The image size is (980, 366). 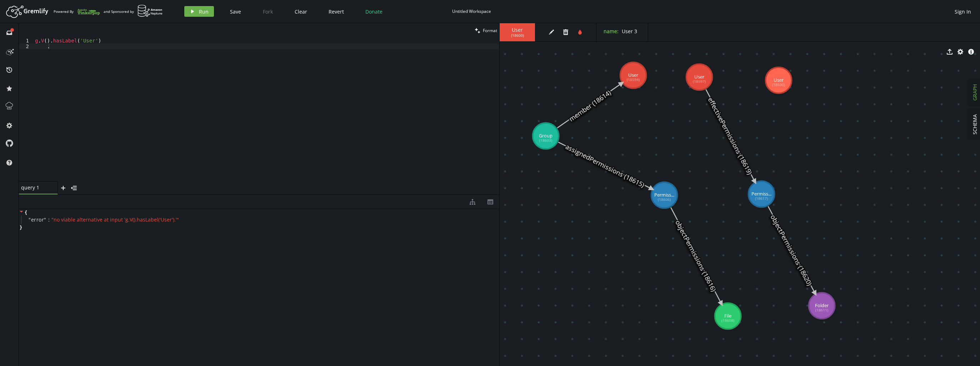 What do you see at coordinates (236, 11) in the screenshot?
I see `button: Save` at bounding box center [236, 11].